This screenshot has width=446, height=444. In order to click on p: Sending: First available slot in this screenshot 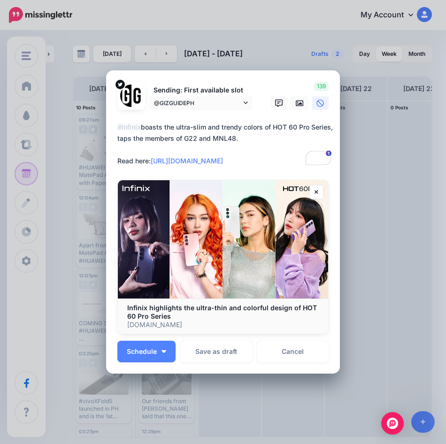, I will do `click(201, 90)`.